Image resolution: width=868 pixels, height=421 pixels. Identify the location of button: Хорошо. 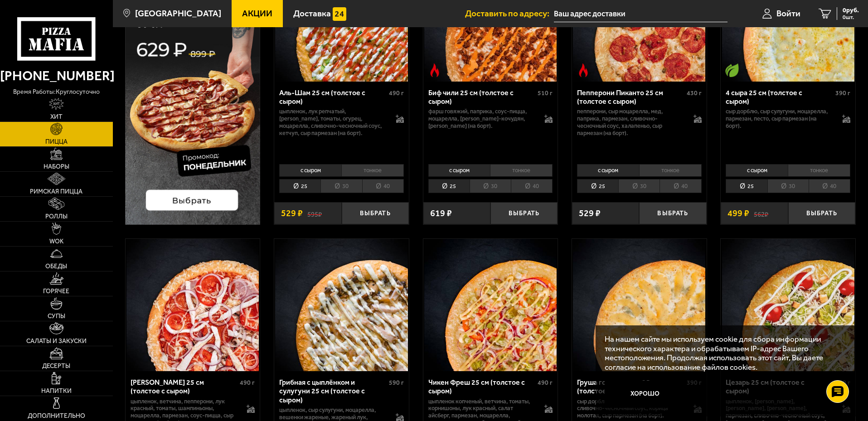
(646, 394).